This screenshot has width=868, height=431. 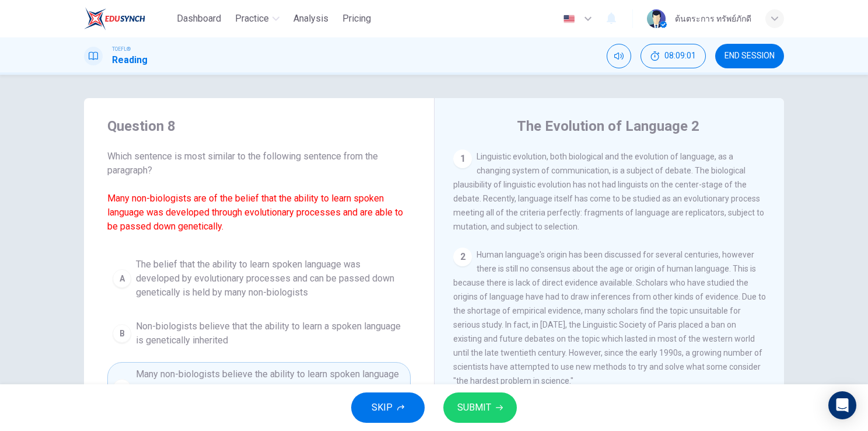 I want to click on a: Dashboard, so click(x=199, y=19).